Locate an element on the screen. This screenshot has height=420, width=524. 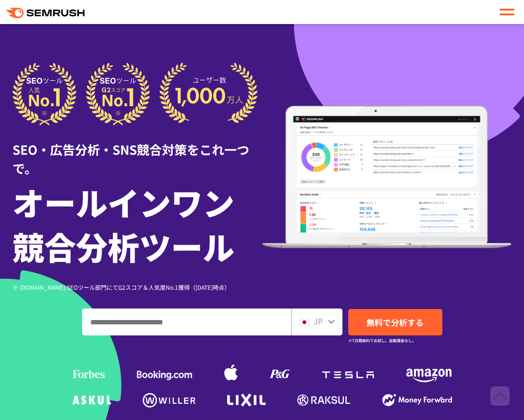
h1: オールインワン 競合分析ツール is located at coordinates (137, 224).